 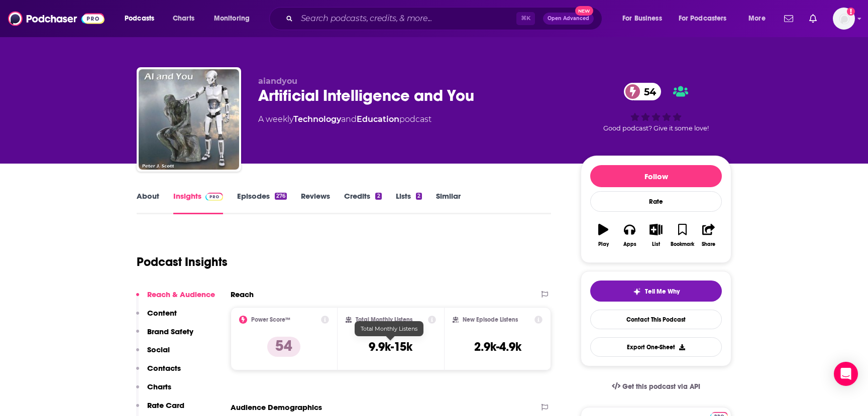 What do you see at coordinates (708, 245) in the screenshot?
I see `div: Share` at bounding box center [708, 245].